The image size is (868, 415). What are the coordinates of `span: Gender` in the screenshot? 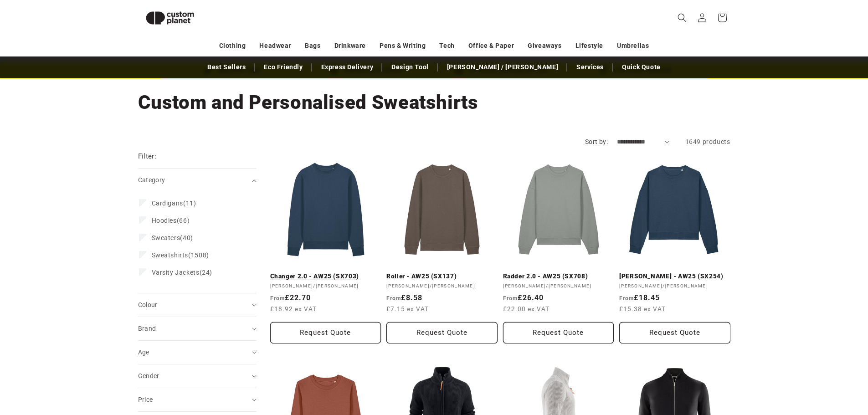 It's located at (148, 376).